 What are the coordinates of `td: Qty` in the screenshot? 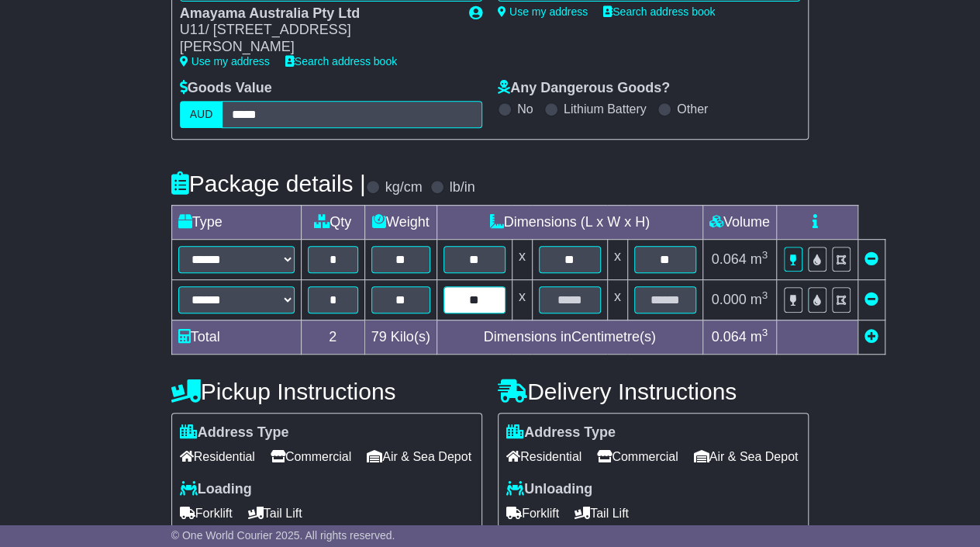 It's located at (333, 222).